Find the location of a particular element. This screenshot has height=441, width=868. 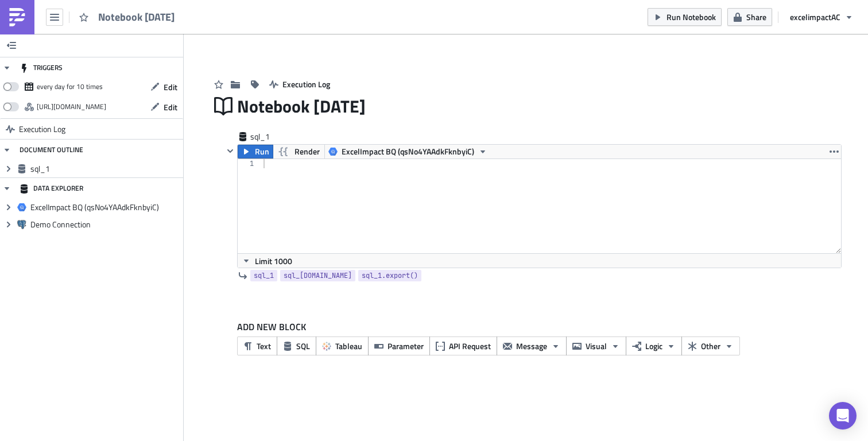

span: Text is located at coordinates (263, 346).